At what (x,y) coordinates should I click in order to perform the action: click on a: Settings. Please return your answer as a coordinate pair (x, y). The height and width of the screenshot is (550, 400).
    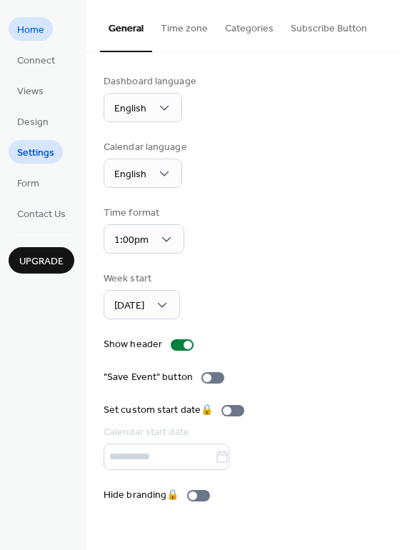
    Looking at the image, I should click on (36, 151).